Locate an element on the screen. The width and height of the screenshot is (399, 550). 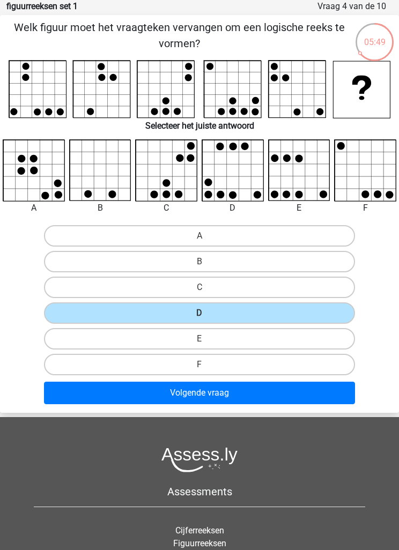
a: Cijferreeksen is located at coordinates (199, 530).